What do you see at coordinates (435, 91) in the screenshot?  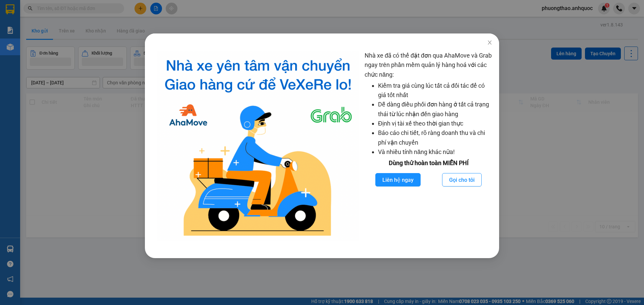 I see `li: Kiểm tra giá cùng lúc tất cả đối tác để có giá tốt nhất` at bounding box center [435, 91].